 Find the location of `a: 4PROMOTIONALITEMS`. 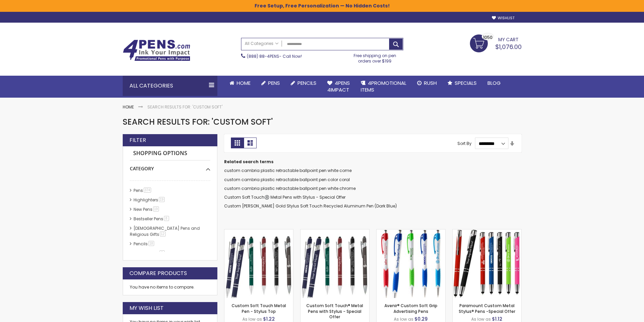

a: 4PROMOTIONALITEMS is located at coordinates (384, 87).